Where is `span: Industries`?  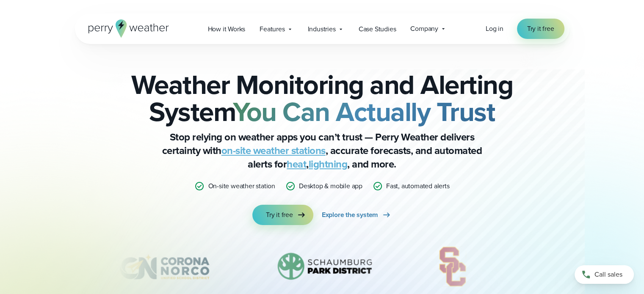 span: Industries is located at coordinates (322, 29).